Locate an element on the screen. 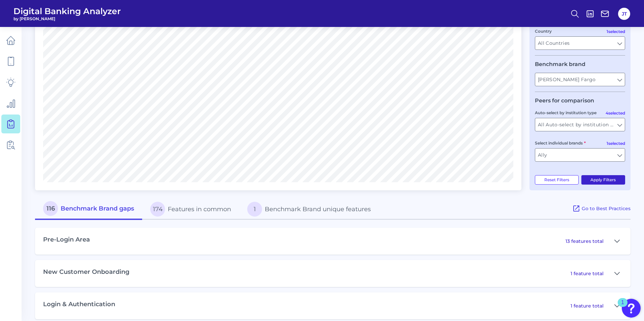 This screenshot has height=321, width=644. h3: Login & Authentication is located at coordinates (79, 304).